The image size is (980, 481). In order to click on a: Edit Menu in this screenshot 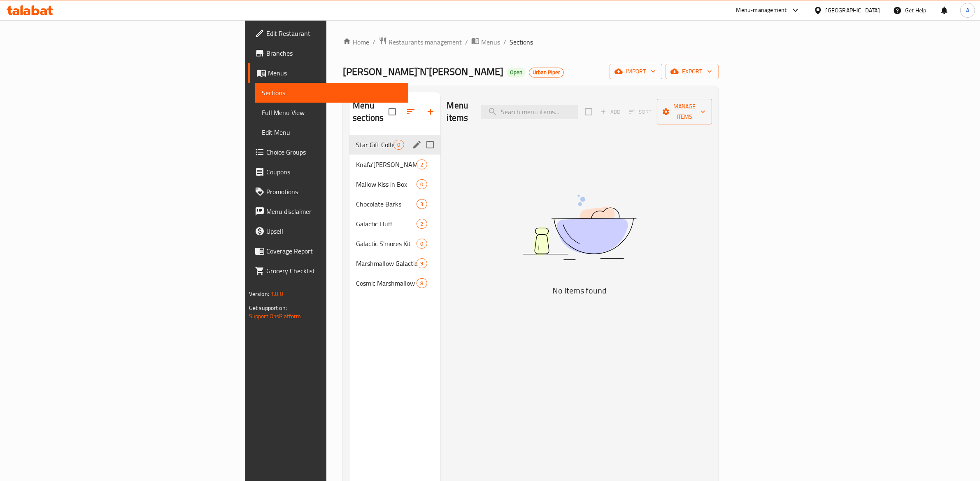, I will do `click(332, 132)`.